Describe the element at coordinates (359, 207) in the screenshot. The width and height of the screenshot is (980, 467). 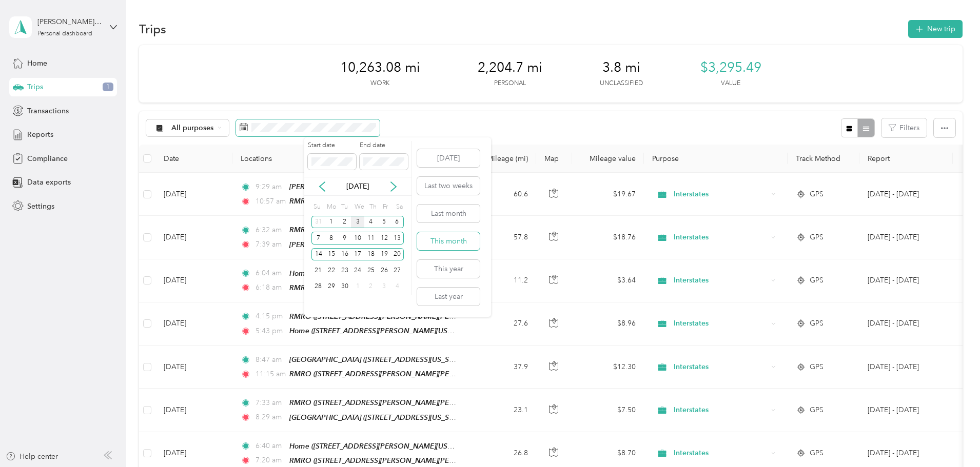
I see `div: We` at that location.